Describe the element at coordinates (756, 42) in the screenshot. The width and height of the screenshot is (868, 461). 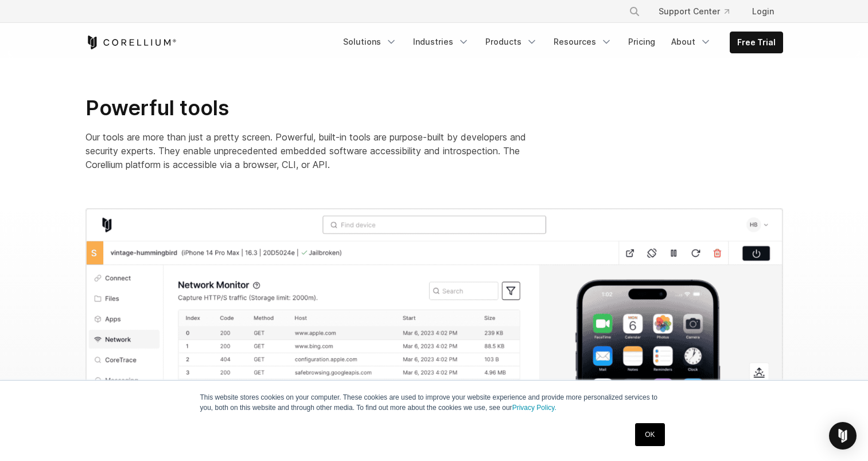
I see `a: Free Trial` at that location.